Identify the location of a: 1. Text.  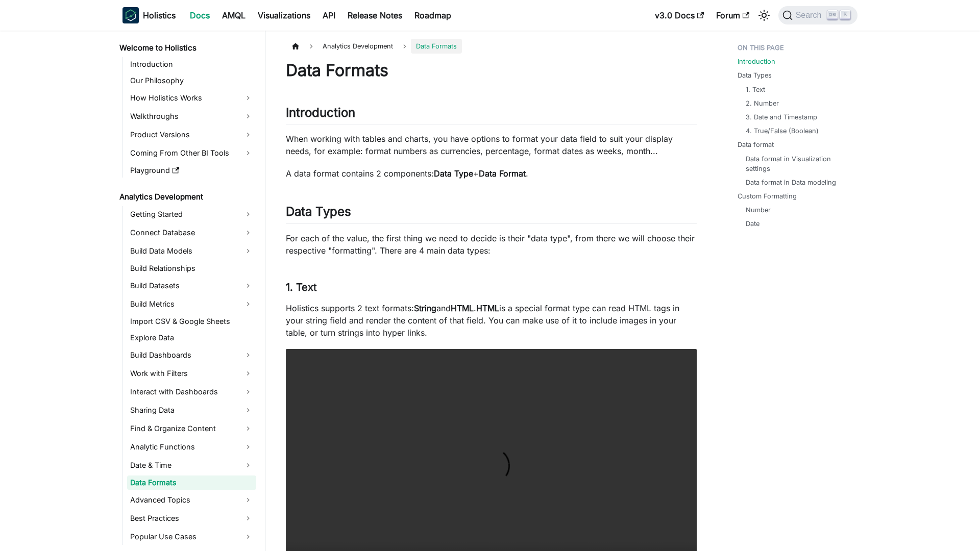
(755, 89).